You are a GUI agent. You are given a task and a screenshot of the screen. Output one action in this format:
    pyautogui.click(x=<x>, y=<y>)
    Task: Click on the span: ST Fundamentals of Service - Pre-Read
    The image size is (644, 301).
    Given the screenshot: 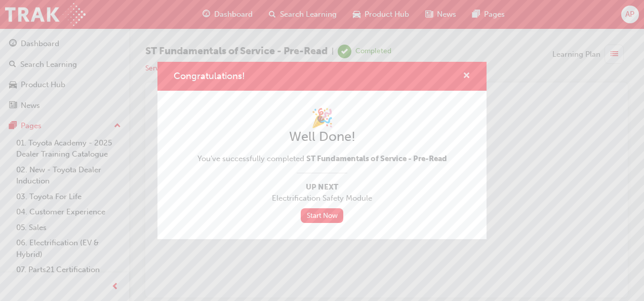 What is the action you would take?
    pyautogui.click(x=377, y=158)
    